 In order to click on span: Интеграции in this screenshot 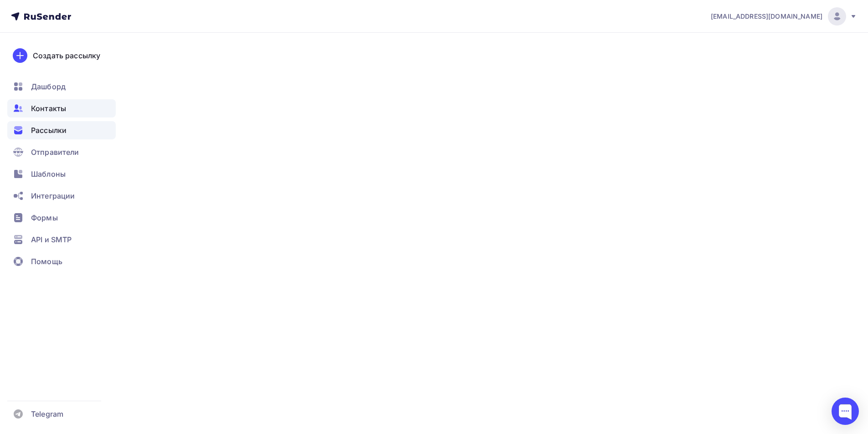, I will do `click(53, 196)`.